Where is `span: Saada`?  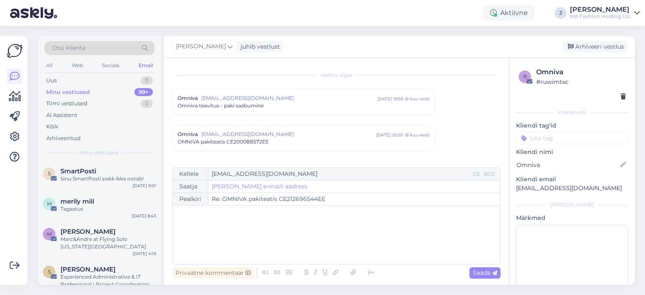
span: Saada is located at coordinates (485, 273).